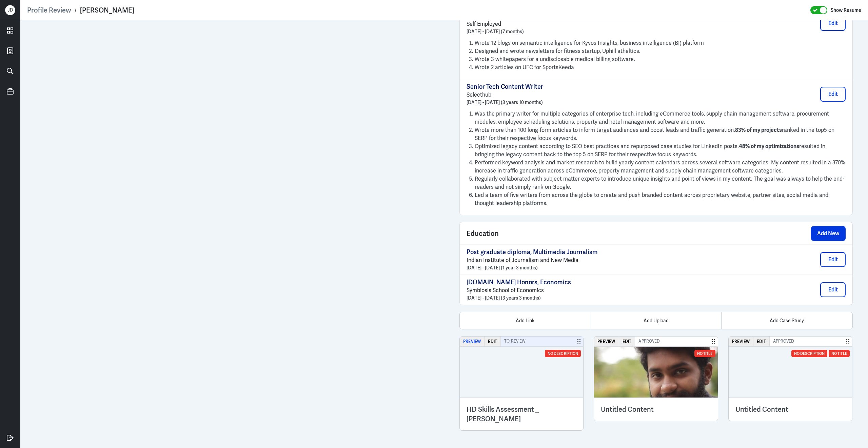 This screenshot has height=448, width=868. What do you see at coordinates (532, 252) in the screenshot?
I see `p: Post graduate diploma, Multimedia Journalism` at bounding box center [532, 252].